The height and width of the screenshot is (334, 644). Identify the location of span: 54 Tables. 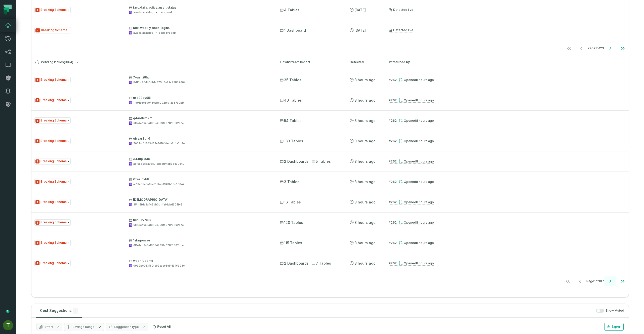
(291, 121).